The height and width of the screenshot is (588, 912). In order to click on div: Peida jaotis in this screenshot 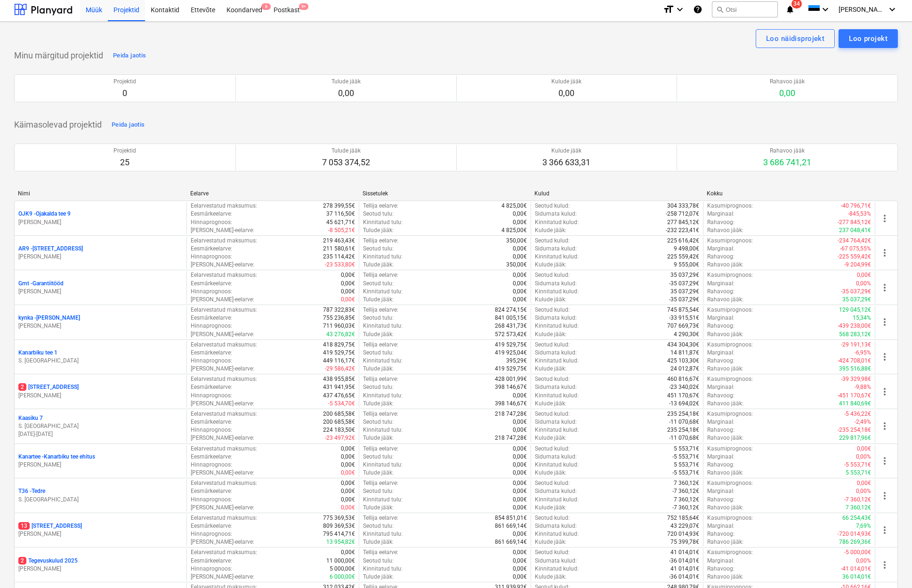, I will do `click(128, 125)`.